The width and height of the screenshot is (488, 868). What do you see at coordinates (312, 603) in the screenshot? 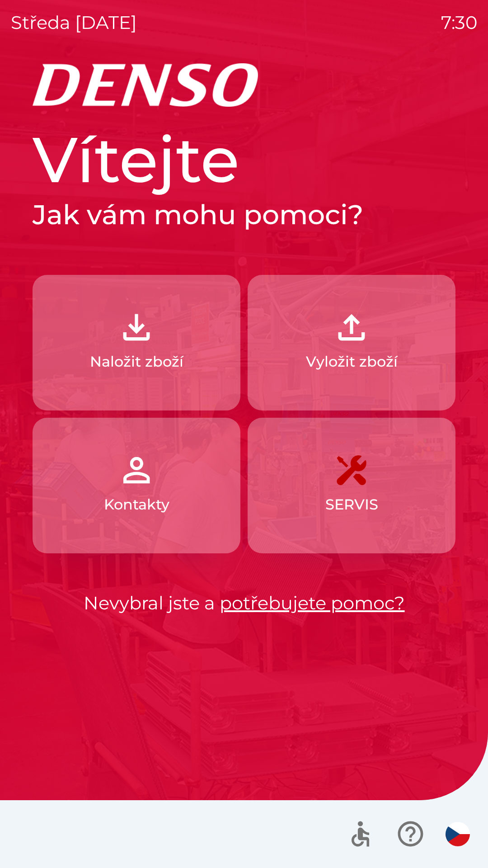
I see `a: potřebujete pomoc?` at bounding box center [312, 603].